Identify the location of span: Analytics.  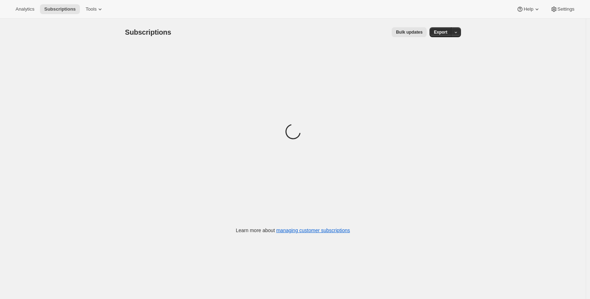
(25, 9).